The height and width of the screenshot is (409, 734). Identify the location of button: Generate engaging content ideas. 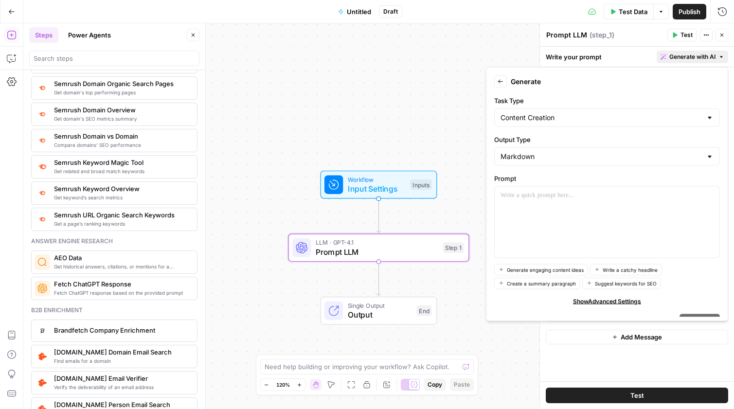
(541, 270).